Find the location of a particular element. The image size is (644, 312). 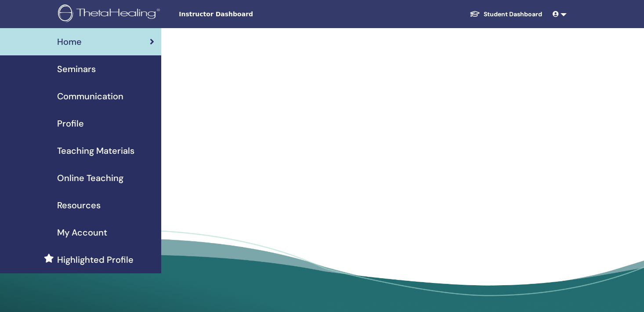

span: Home is located at coordinates (69, 42).